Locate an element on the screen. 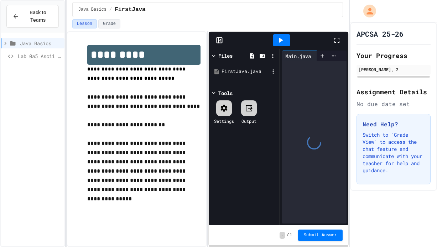 The height and width of the screenshot is (247, 437). span: Submit Answer is located at coordinates (320, 235).